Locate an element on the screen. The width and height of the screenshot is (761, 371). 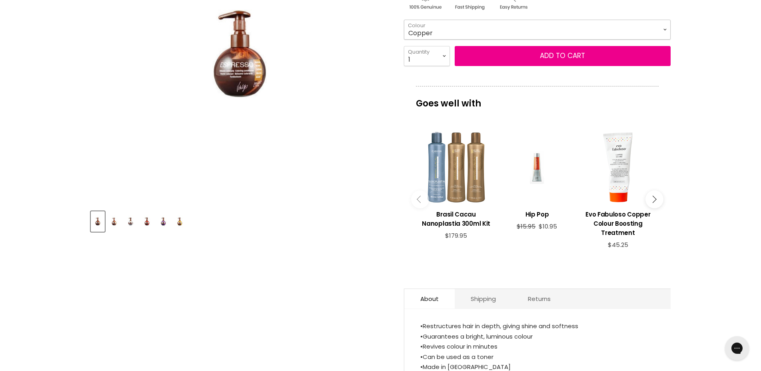
h3: Brasil Cacau Nanoplastia 300ml Kit is located at coordinates (456, 219).